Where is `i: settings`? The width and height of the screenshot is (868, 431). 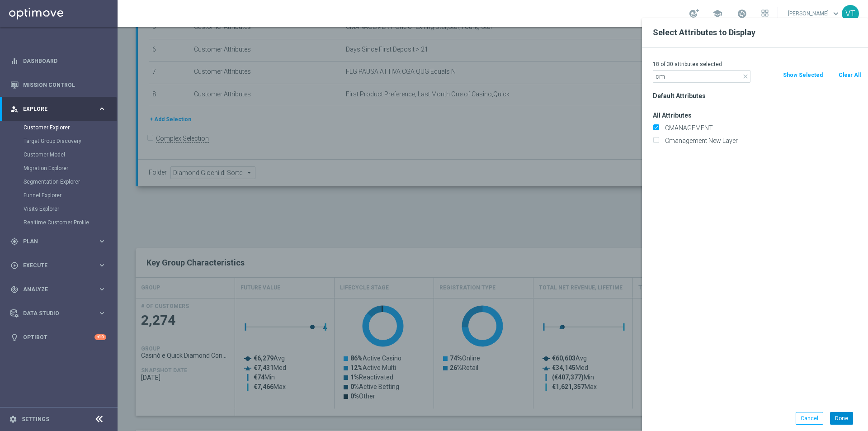
i: settings is located at coordinates (13, 419).